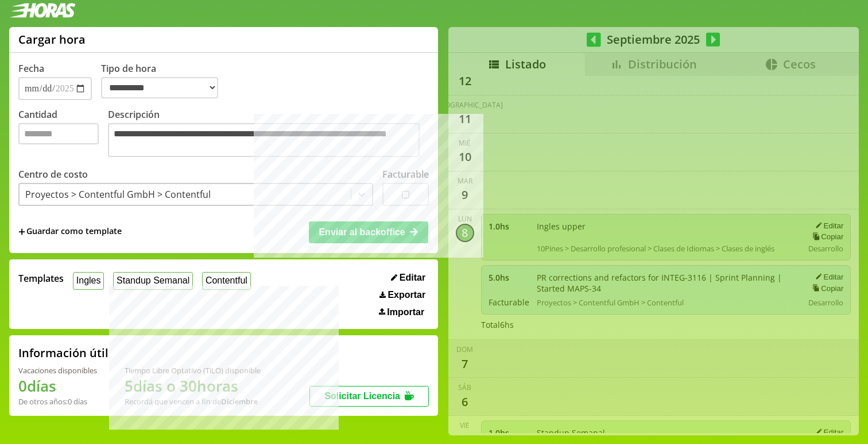  I want to click on span: Templates, so click(41, 279).